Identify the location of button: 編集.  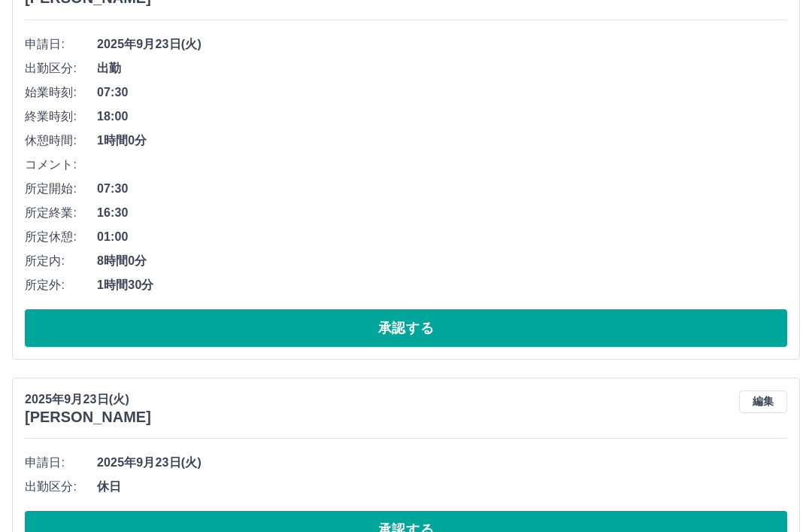
(763, 402).